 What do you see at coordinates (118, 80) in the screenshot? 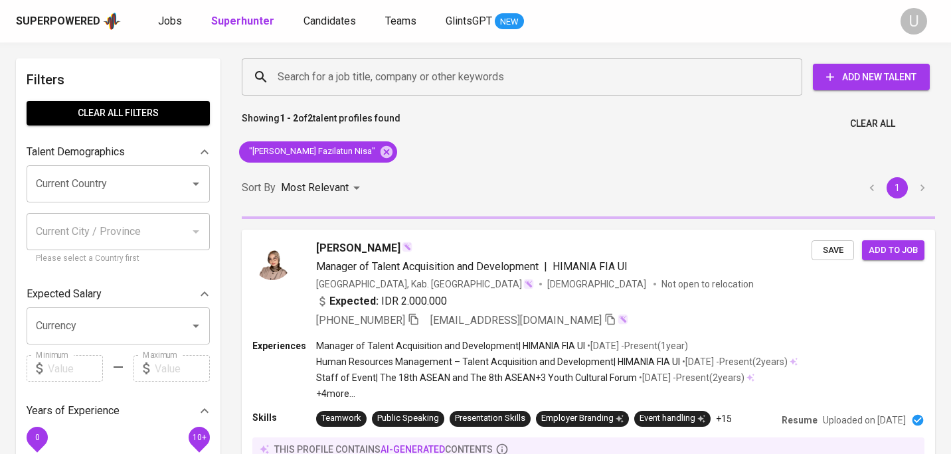
I see `h6: Filters` at bounding box center [118, 80].